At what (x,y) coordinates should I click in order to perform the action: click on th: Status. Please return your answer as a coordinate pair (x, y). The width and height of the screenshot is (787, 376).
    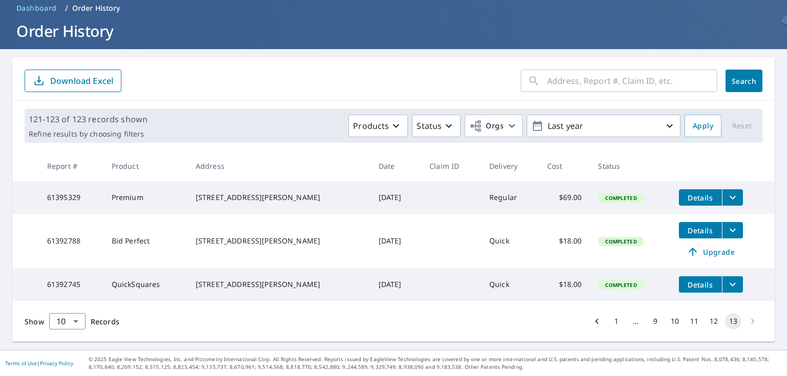
    Looking at the image, I should click on (630, 166).